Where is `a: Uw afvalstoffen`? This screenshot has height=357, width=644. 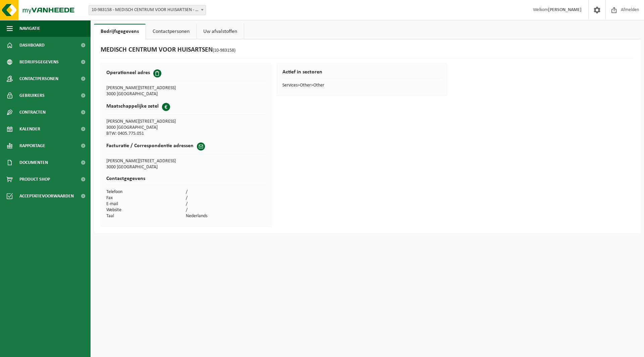 a: Uw afvalstoffen is located at coordinates (220, 32).